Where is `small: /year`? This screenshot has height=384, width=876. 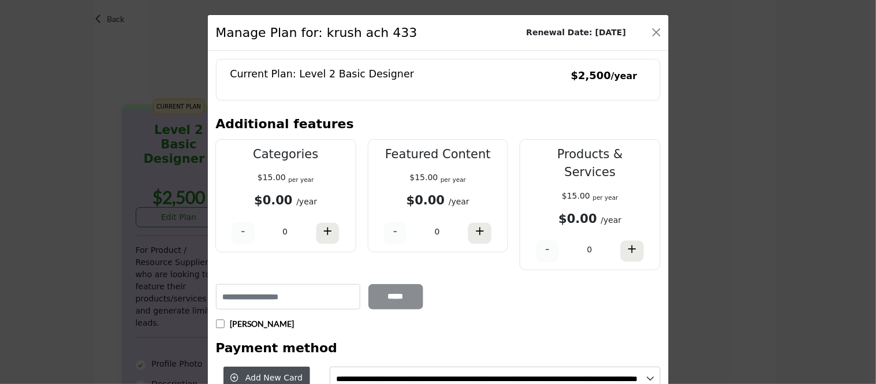
small: /year is located at coordinates (623, 76).